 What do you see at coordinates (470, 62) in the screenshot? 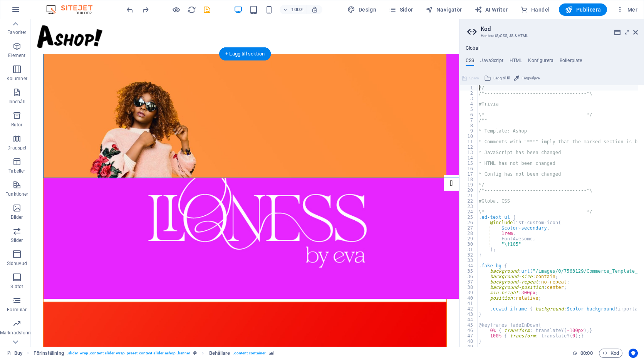
I see `h4: CSS` at bounding box center [470, 62].